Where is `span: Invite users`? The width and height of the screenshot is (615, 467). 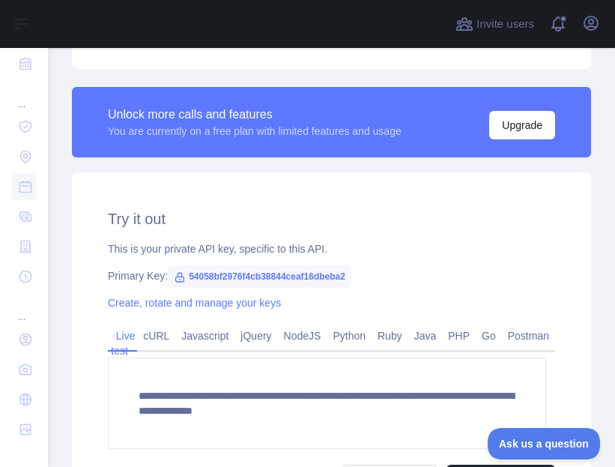 span: Invite users is located at coordinates (505, 24).